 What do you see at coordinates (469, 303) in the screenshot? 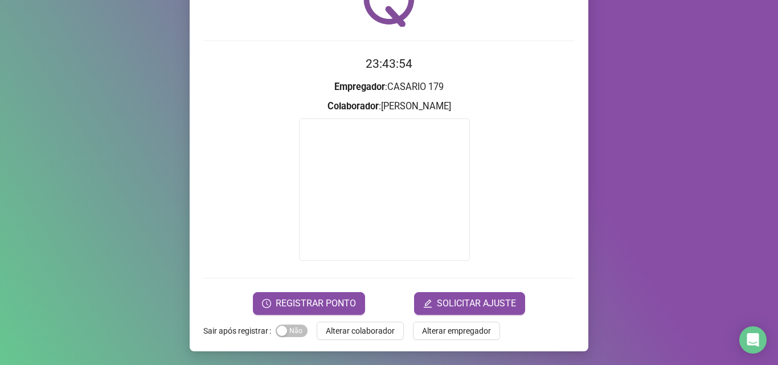
I see `button: editSOLICITAR AJUSTE` at bounding box center [469, 303].